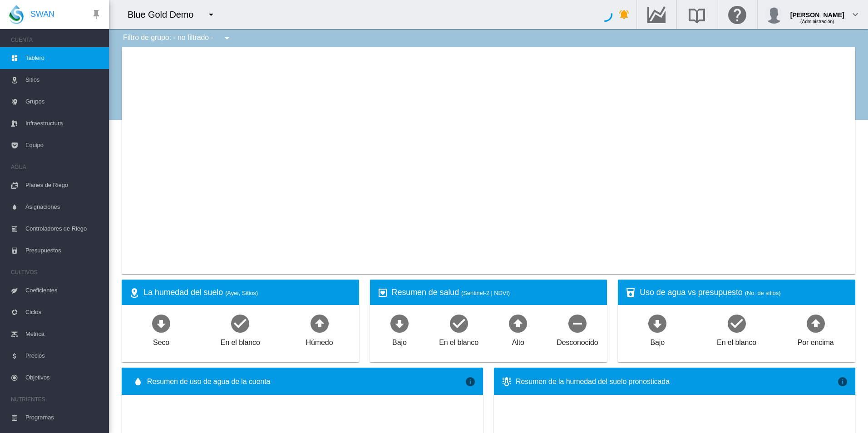 Image resolution: width=868 pixels, height=433 pixels. What do you see at coordinates (64, 207) in the screenshot?
I see `span: Asignaciones` at bounding box center [64, 207].